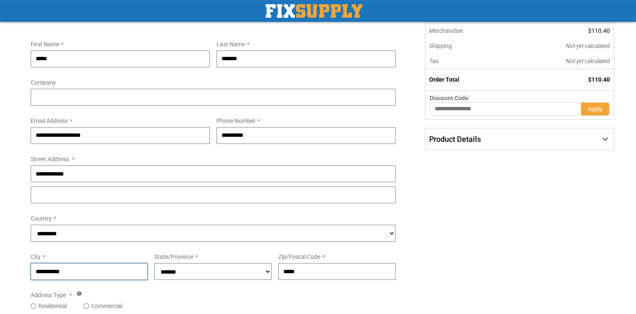 This screenshot has height=314, width=636. I want to click on a: store logo, so click(314, 11).